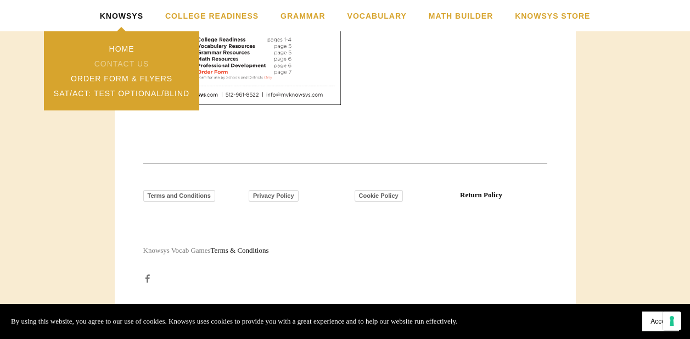 The image size is (690, 339). What do you see at coordinates (481, 194) in the screenshot?
I see `strong: Return Policy` at bounding box center [481, 194].